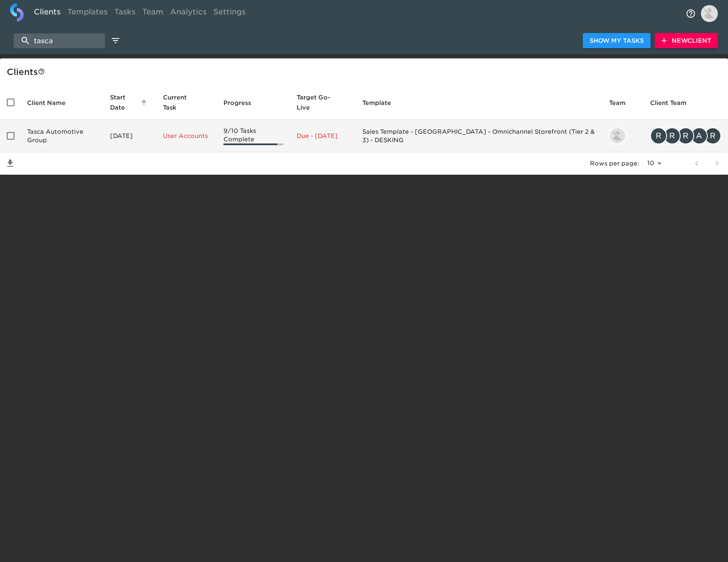  I want to click on div: A, so click(699, 136).